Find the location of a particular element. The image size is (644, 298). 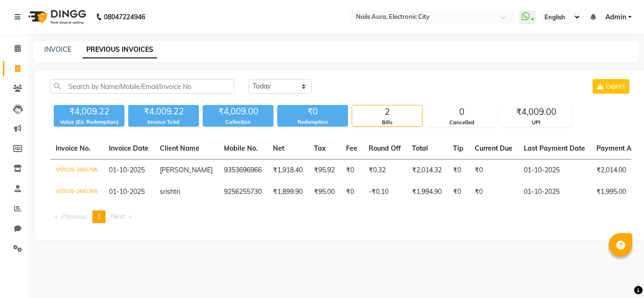

div: Collection is located at coordinates (238, 122).